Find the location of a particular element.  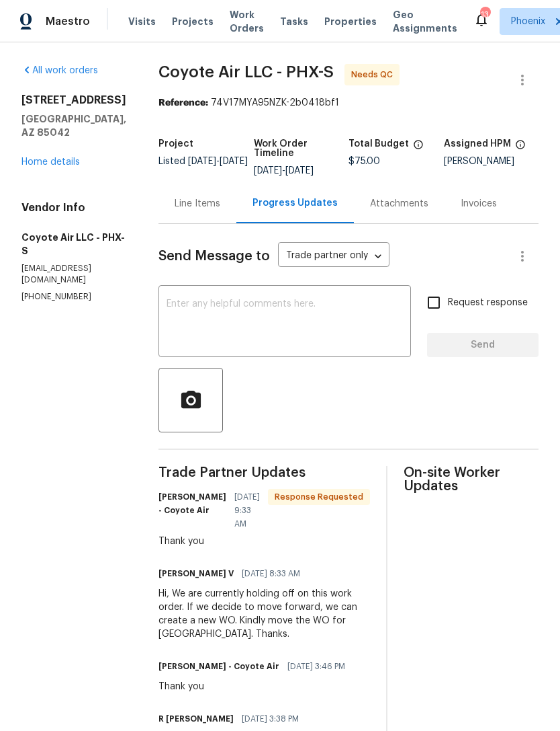

span: The hpm assigned to this work order. is located at coordinates (521, 148).